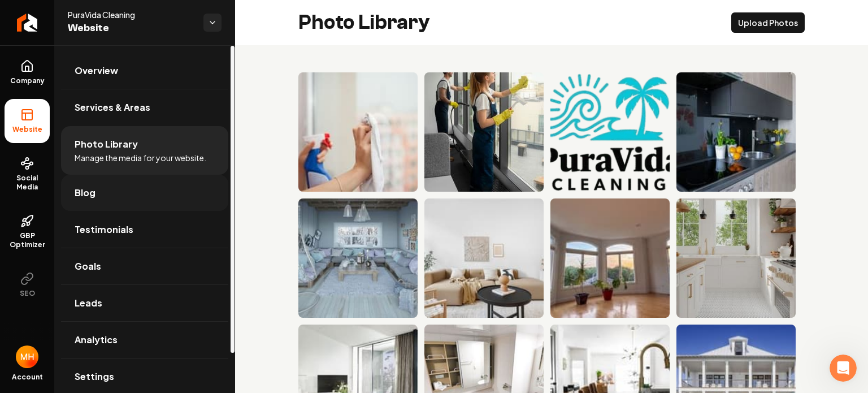 This screenshot has height=393, width=868. Describe the element at coordinates (145, 229) in the screenshot. I see `a: Testimonials` at that location.